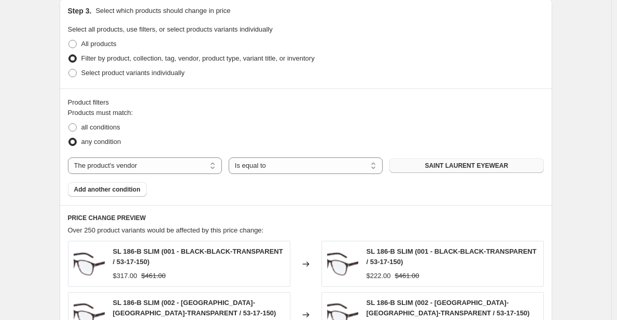 The image size is (617, 320). I want to click on span: Products must match:, so click(101, 112).